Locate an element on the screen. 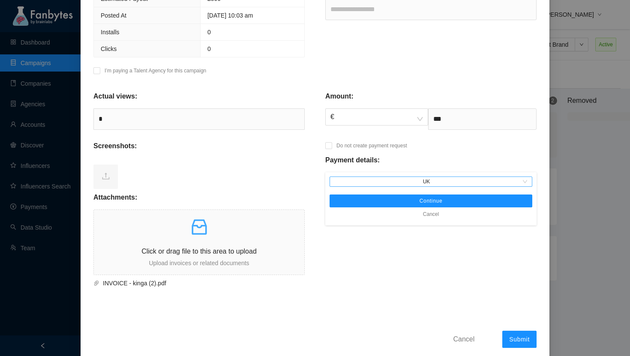 Image resolution: width=630 pixels, height=356 pixels. span: INVOICE - kinga (2).pdf is located at coordinates (197, 283).